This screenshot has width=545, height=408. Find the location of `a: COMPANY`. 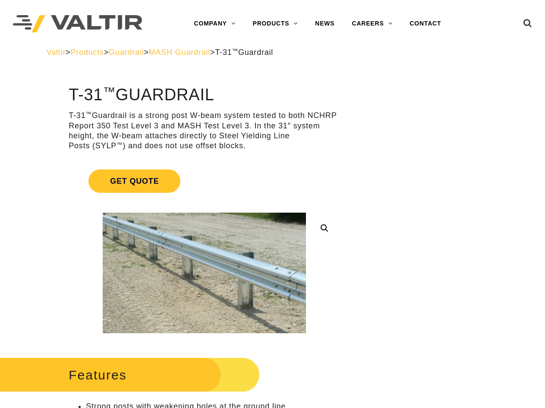

a: COMPANY is located at coordinates (215, 24).